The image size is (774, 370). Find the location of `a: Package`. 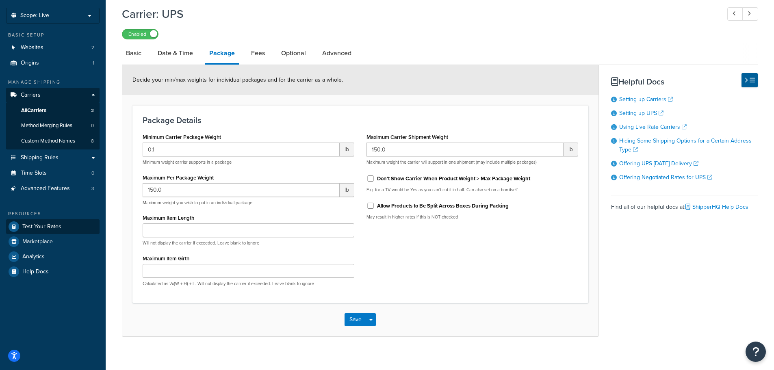

a: Package is located at coordinates (222, 54).